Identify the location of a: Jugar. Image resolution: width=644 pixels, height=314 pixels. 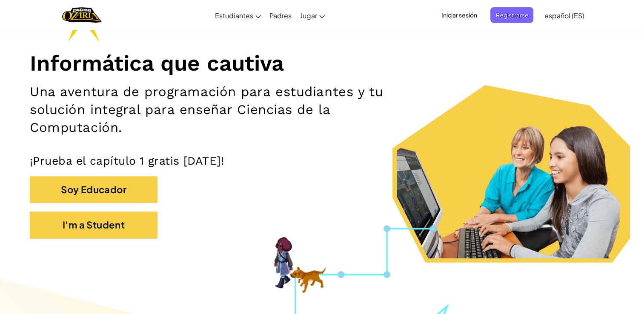
(312, 16).